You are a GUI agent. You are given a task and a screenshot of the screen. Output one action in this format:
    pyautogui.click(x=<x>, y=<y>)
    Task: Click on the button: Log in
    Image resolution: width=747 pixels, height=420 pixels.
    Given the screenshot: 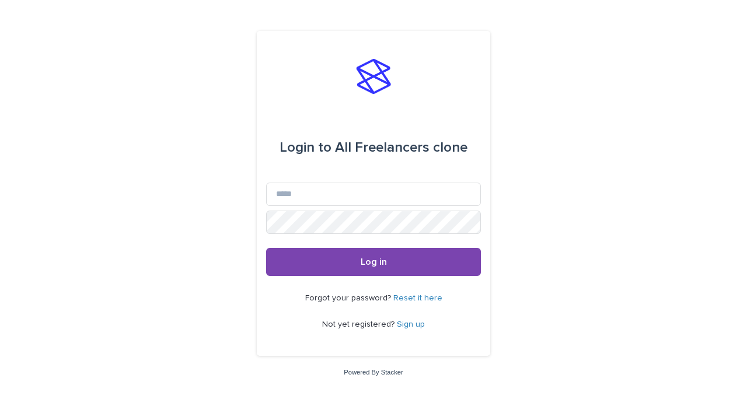 What is the action you would take?
    pyautogui.click(x=373, y=262)
    